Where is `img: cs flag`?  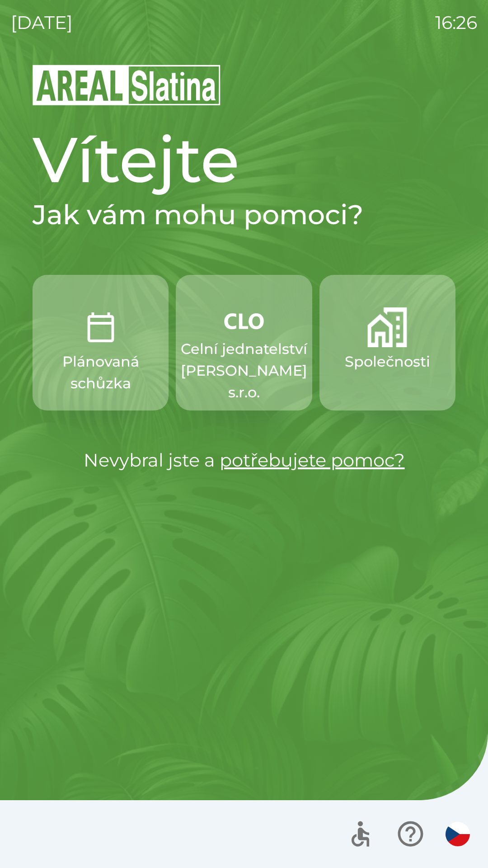 img: cs flag is located at coordinates (458, 834).